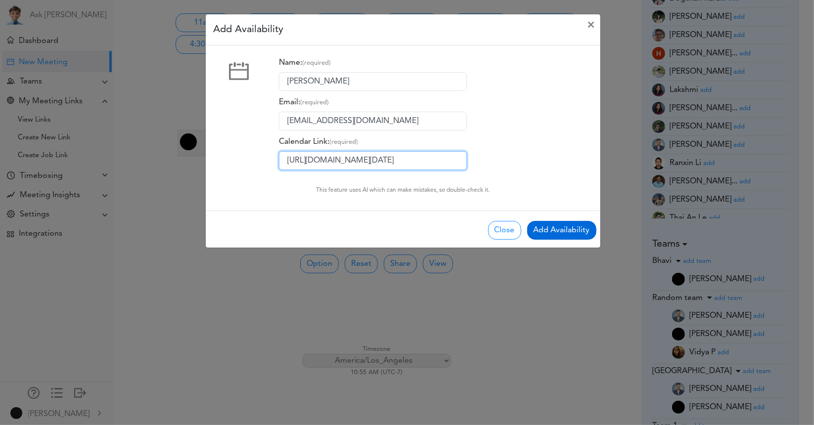 This screenshot has height=425, width=814. What do you see at coordinates (373, 82) in the screenshot?
I see `input: Member's Name` at bounding box center [373, 82].